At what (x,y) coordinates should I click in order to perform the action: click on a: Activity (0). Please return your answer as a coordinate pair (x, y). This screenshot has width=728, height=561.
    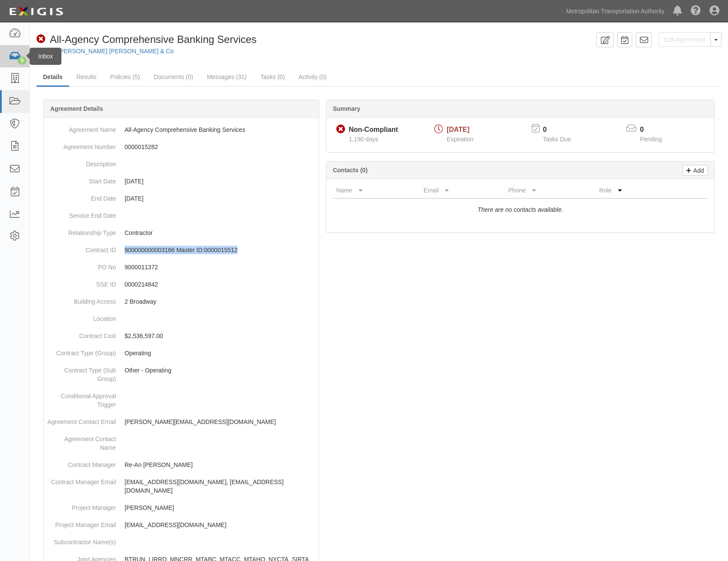
    Looking at the image, I should click on (312, 77).